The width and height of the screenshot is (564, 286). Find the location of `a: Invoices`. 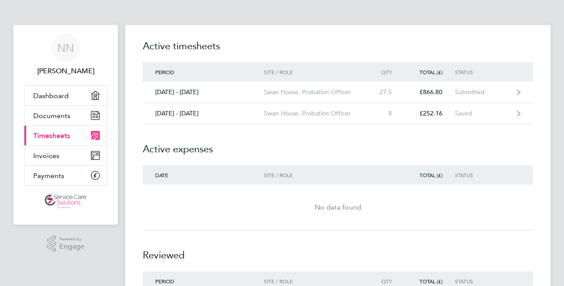

a: Invoices is located at coordinates (66, 155).